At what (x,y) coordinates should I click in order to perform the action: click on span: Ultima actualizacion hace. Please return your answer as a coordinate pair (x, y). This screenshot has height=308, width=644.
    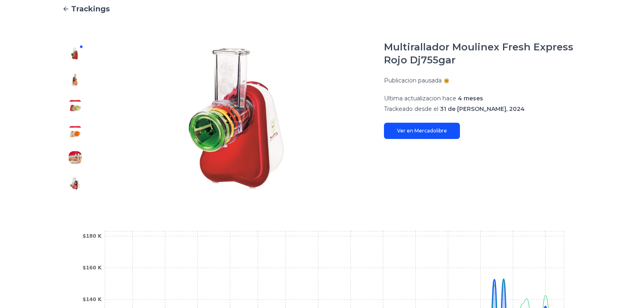
    Looking at the image, I should click on (420, 99).